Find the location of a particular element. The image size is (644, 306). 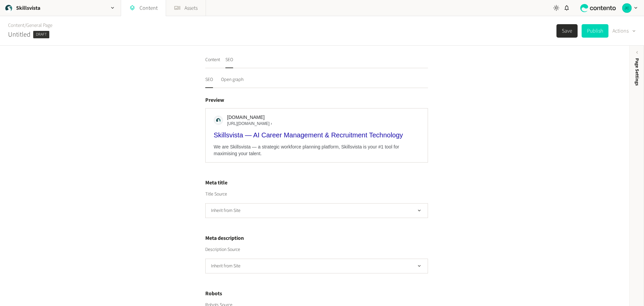

img: Skillsvista is located at coordinates (9, 8).